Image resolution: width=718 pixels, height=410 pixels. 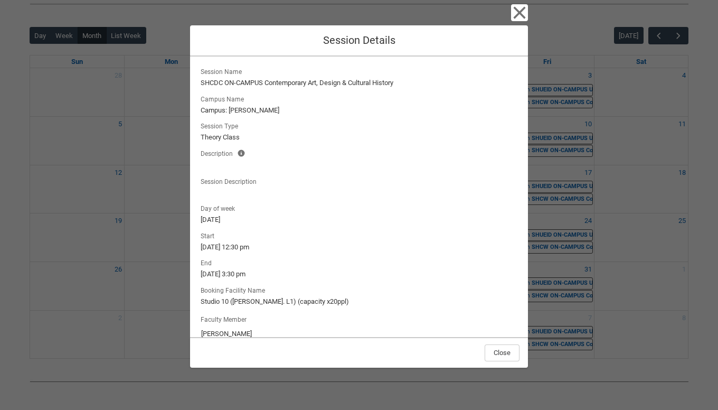 What do you see at coordinates (231, 181) in the screenshot?
I see `span: Session Description` at bounding box center [231, 181].